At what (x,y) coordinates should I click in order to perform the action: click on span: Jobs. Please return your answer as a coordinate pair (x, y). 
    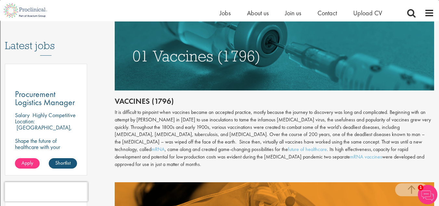
    Looking at the image, I should click on (225, 13).